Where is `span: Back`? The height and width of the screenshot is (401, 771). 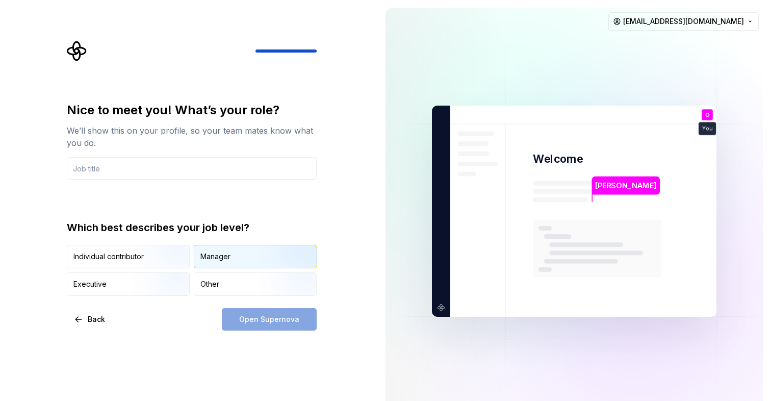
span: Back is located at coordinates (96, 319).